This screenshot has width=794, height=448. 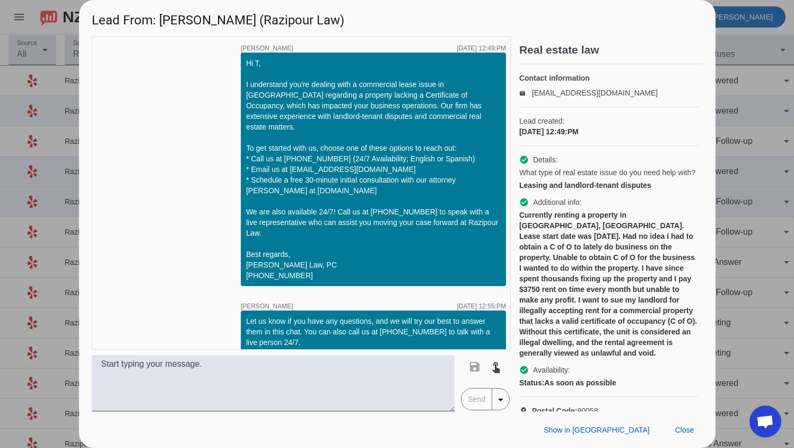 I want to click on div: Leasing and landlord-tenant disputes, so click(x=609, y=185).